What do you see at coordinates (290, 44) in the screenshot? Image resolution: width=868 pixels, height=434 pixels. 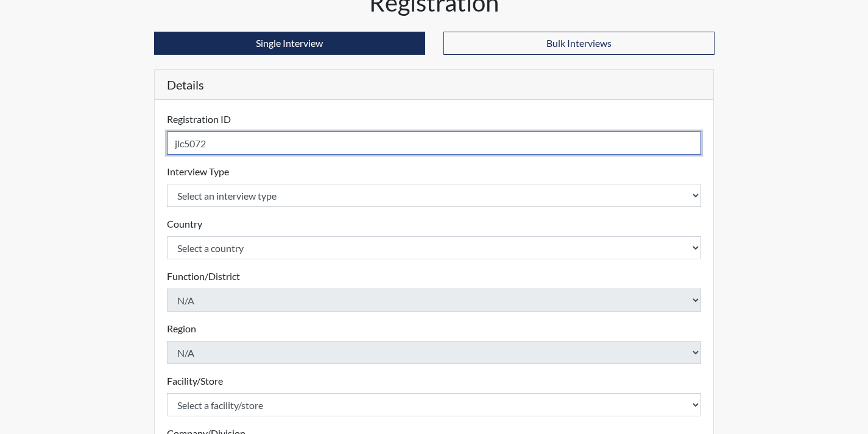 I see `button: Single Interview` at bounding box center [290, 44].